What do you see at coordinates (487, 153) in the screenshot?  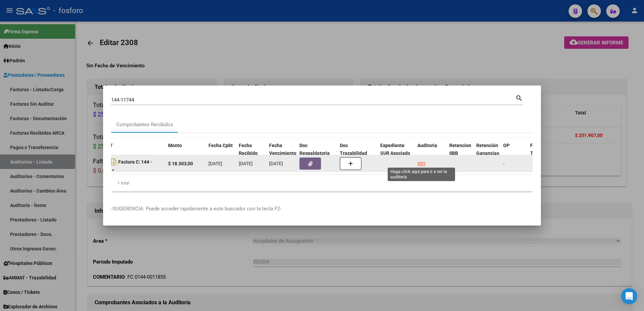 I see `datatable-header-cell: Retención Ganancias` at bounding box center [487, 153].